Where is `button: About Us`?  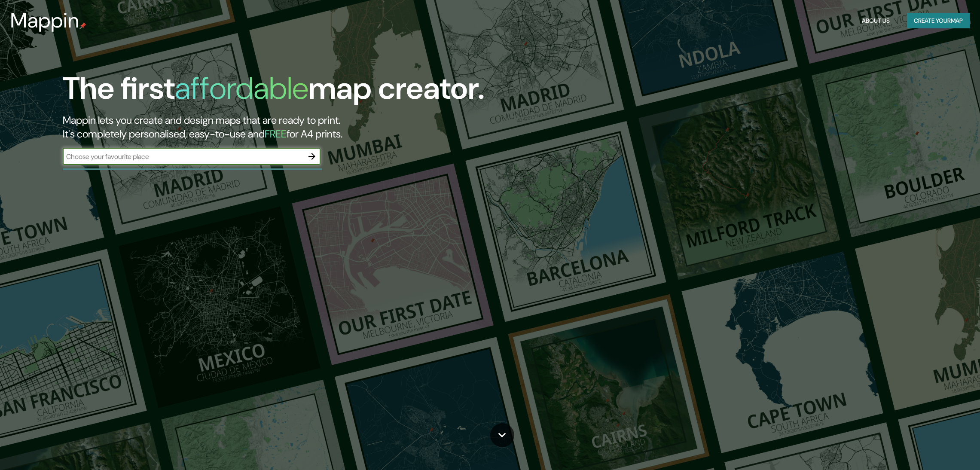
button: About Us is located at coordinates (876, 21).